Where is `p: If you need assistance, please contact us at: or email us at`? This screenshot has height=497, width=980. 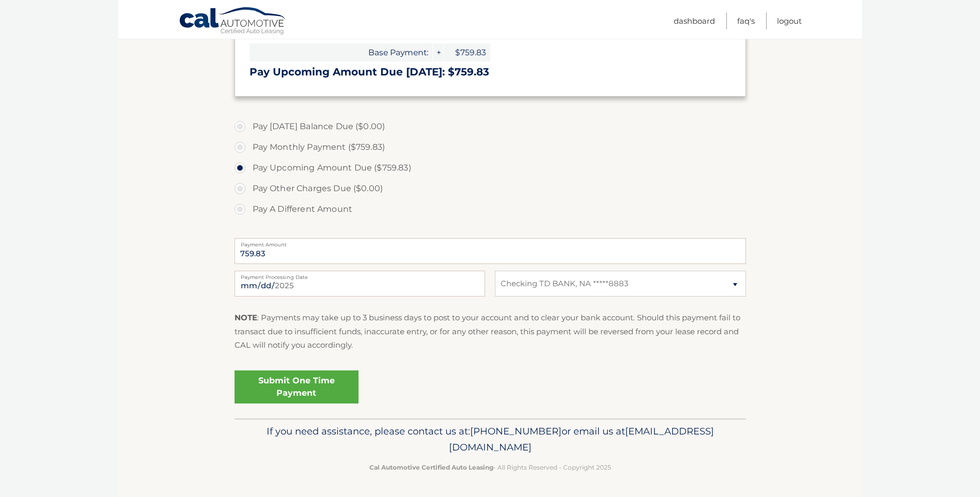
p: If you need assistance, please contact us at: or email us at is located at coordinates (490, 440).